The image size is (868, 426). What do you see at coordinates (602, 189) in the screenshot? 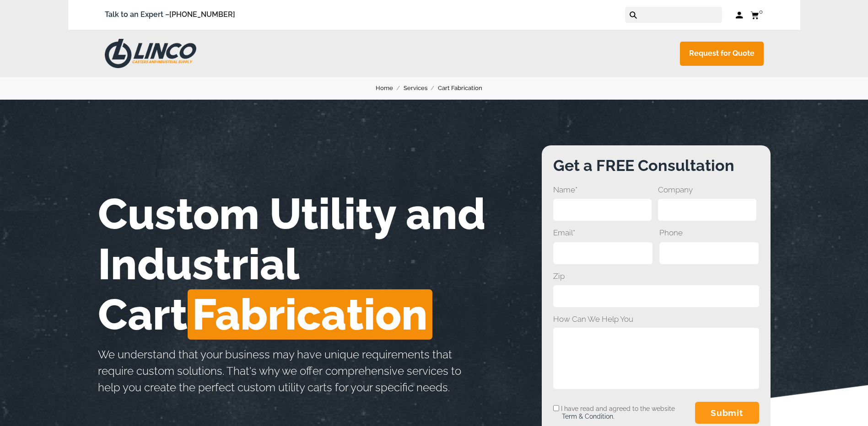
I see `span: Name*` at bounding box center [602, 189].